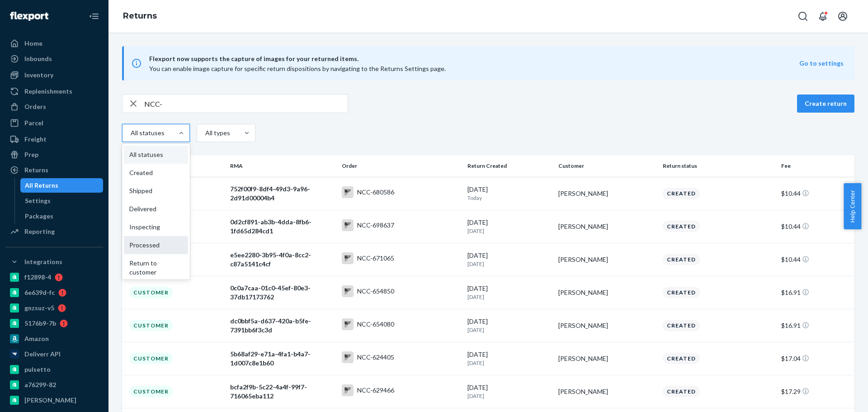 Image resolution: width=868 pixels, height=412 pixels. I want to click on div: Inbounds, so click(38, 59).